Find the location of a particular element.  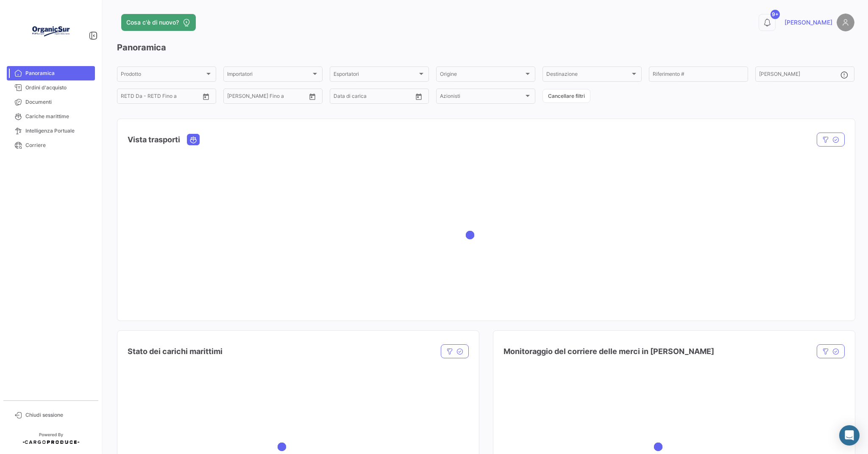

span: Corriere is located at coordinates (58, 145).